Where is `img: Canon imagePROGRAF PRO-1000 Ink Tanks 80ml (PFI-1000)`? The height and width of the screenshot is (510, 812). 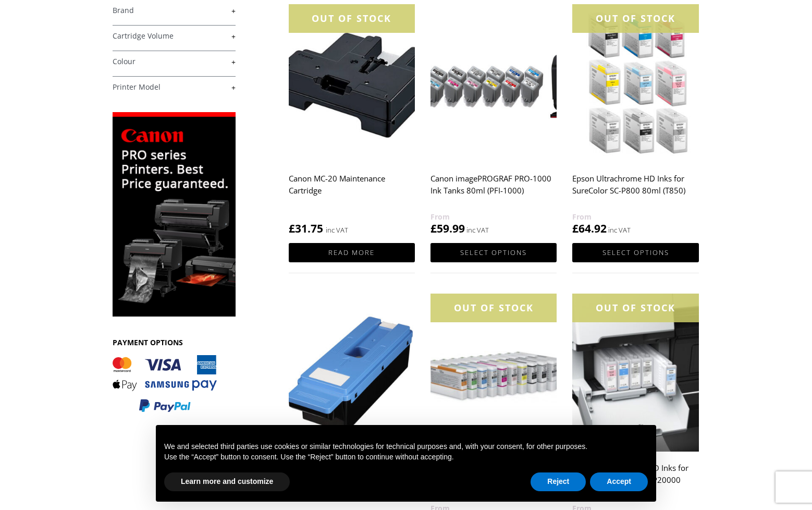
img: Canon imagePROGRAF PRO-1000 Ink Tanks 80ml (PFI-1000) is located at coordinates (494, 83).